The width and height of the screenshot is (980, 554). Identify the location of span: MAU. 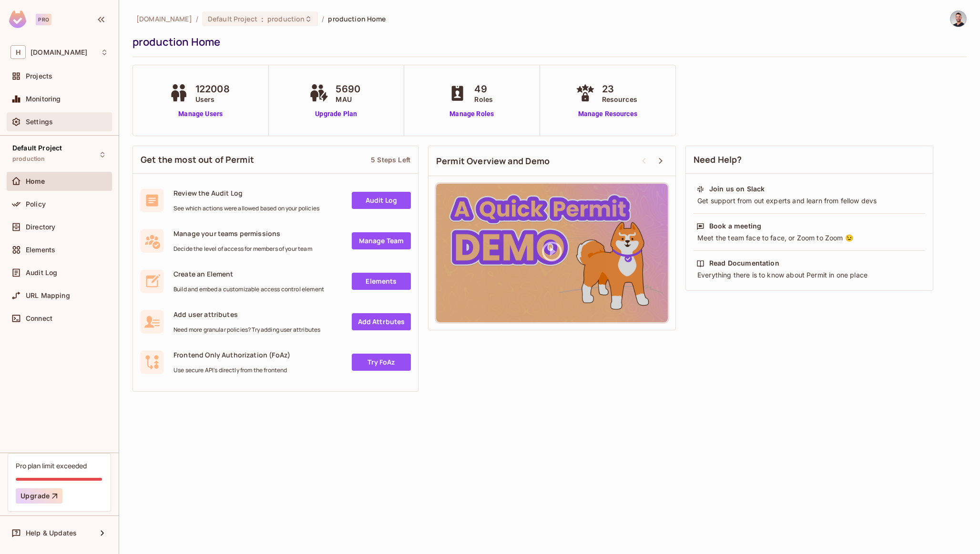
(348, 99).